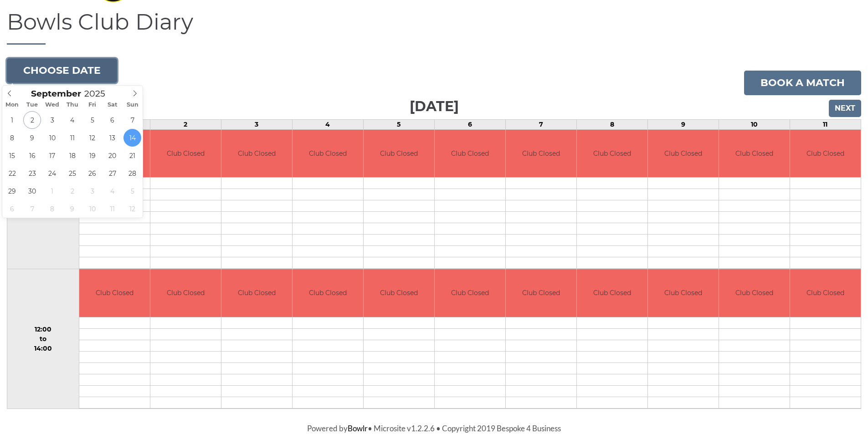 The image size is (868, 434). I want to click on span: September 29, 2025, so click(12, 191).